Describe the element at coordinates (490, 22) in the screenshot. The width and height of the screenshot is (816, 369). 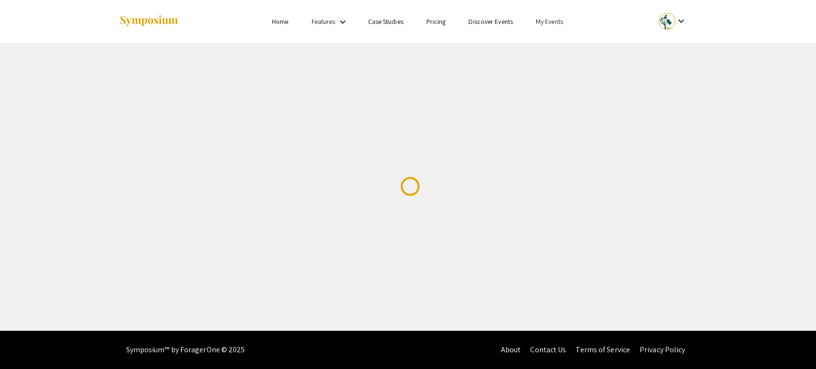
I see `a: Discover Events` at that location.